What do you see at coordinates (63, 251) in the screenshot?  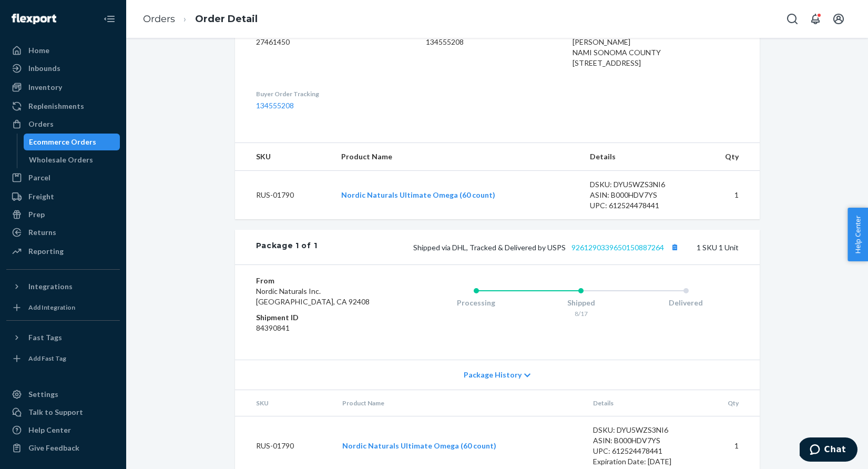 I see `a: Reporting` at bounding box center [63, 251].